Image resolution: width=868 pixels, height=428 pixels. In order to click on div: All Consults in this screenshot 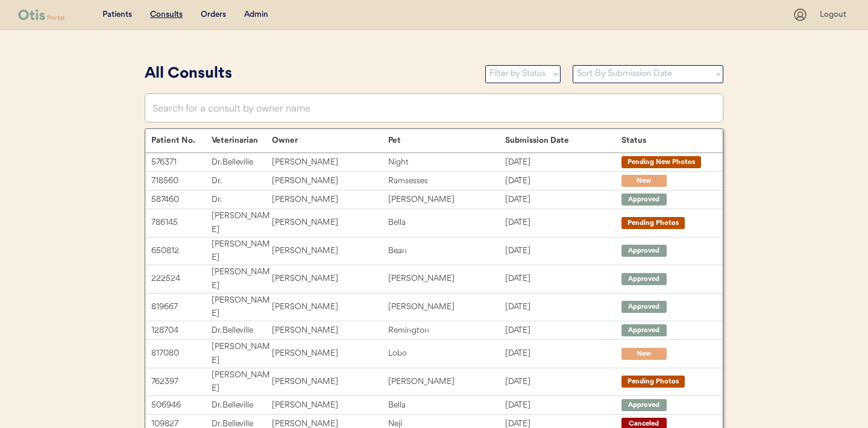, I will do `click(309, 75)`.